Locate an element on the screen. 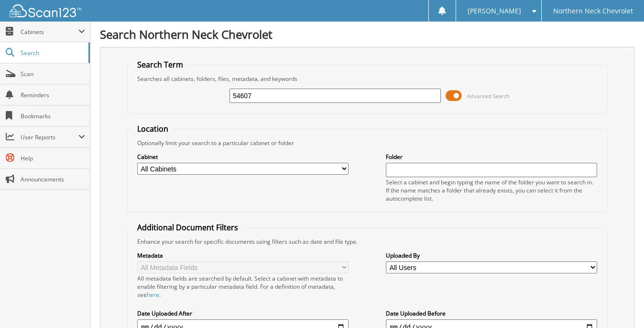  label: Cabinet is located at coordinates (243, 157).